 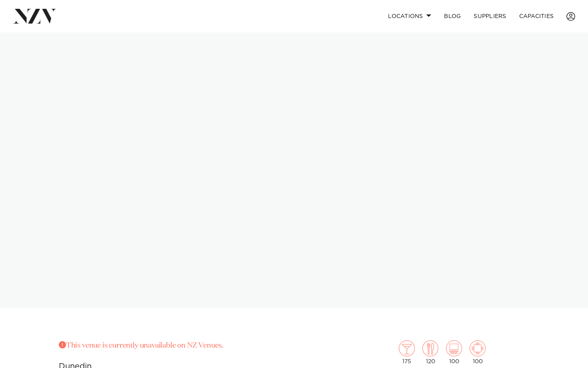 What do you see at coordinates (201, 346) in the screenshot?
I see `p: This venue is currently unavailable on NZ Venues.` at bounding box center [201, 346].